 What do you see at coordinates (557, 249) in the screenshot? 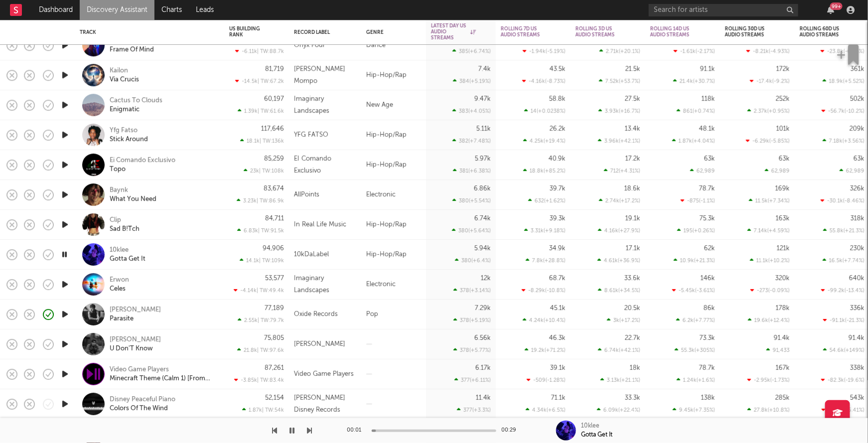
I see `div: 34.9k` at bounding box center [557, 249].